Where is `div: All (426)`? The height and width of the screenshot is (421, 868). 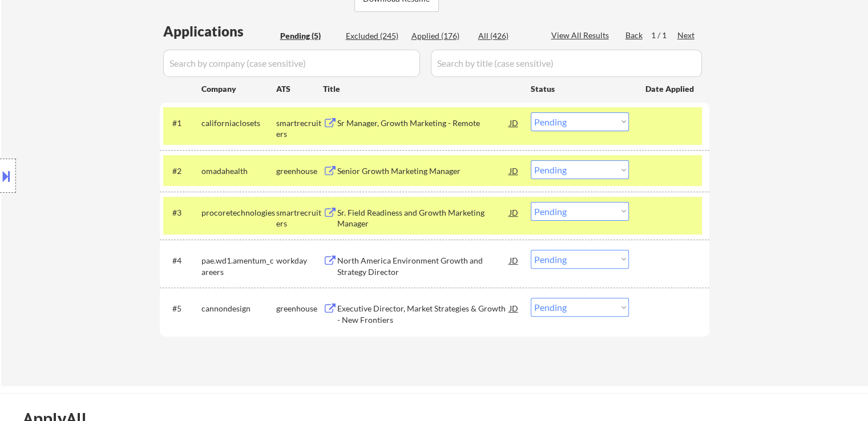 div: All (426) is located at coordinates (507, 36).